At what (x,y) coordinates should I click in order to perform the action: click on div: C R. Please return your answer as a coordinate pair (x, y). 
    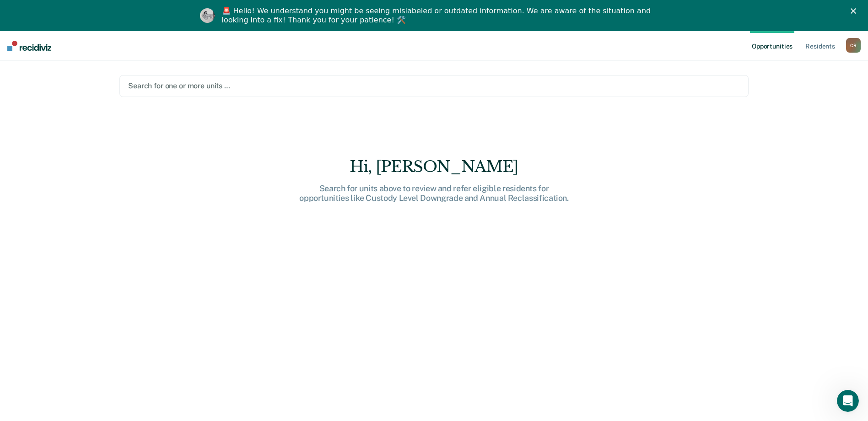
    Looking at the image, I should click on (853, 45).